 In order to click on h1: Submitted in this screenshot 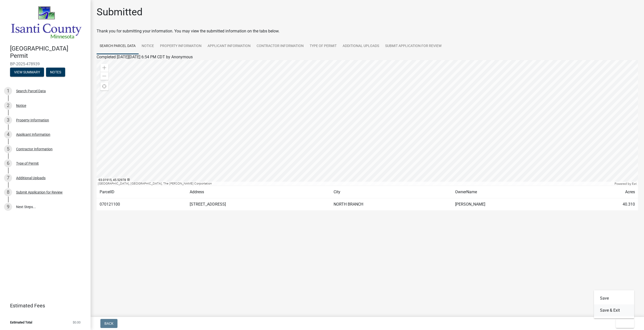, I will do `click(120, 12)`.